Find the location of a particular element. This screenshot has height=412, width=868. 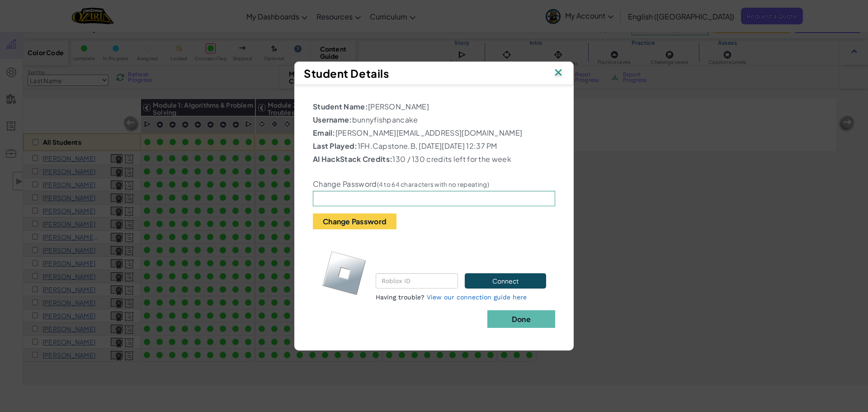

input: Roblox ID is located at coordinates (416, 281).